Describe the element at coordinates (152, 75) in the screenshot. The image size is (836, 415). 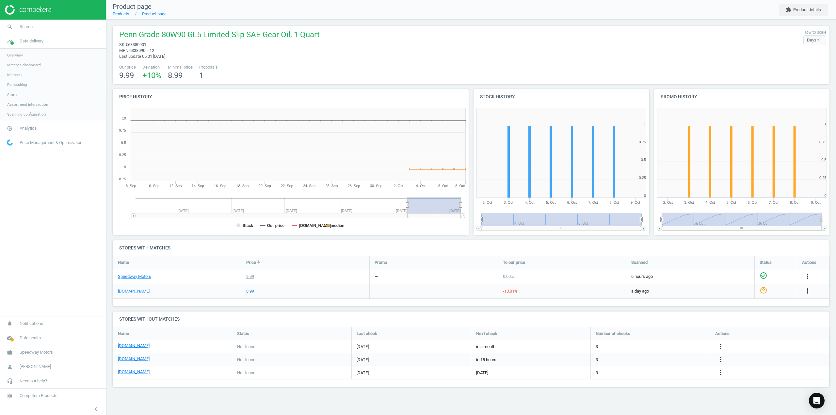
I see `span: +10 %` at that location.